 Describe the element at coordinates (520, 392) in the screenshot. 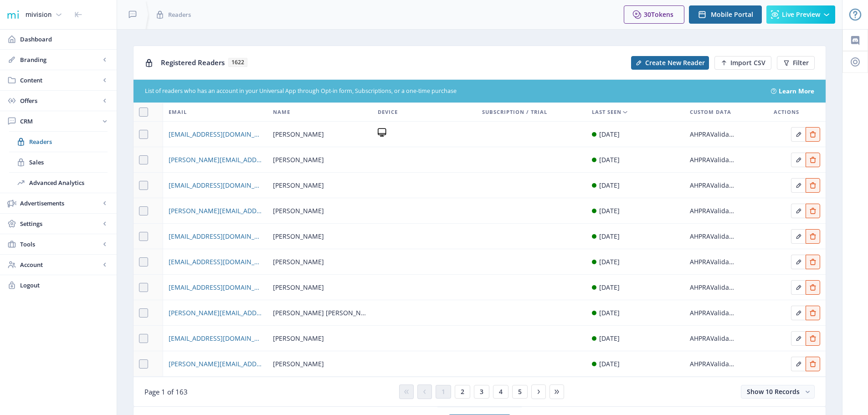

I see `span: 5` at that location.